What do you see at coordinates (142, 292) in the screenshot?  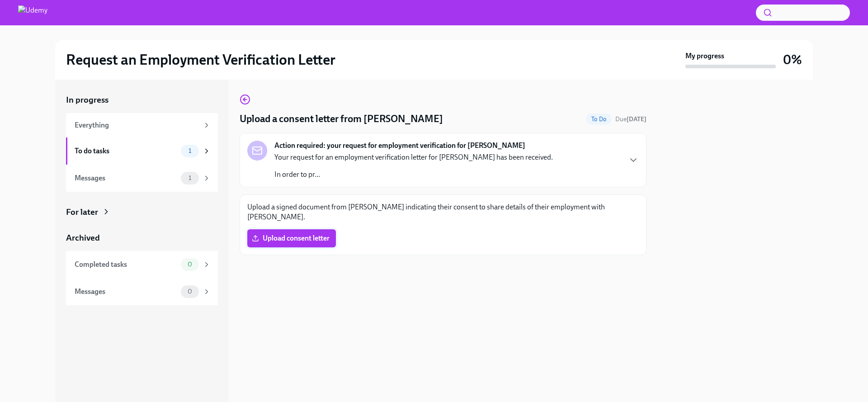 I see `a: Messages0` at bounding box center [142, 292].